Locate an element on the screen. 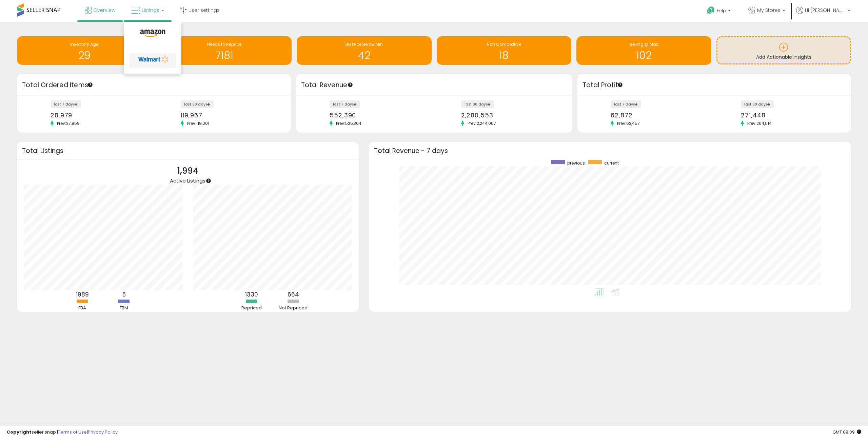 The width and height of the screenshot is (868, 439). h3: Total Revenue is located at coordinates (434, 85).